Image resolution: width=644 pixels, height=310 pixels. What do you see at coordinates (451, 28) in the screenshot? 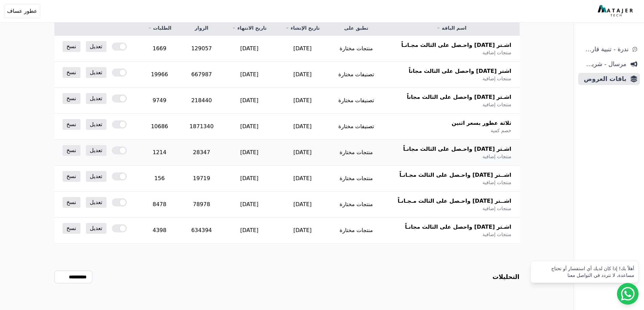
I see `a: اسم الباقة` at bounding box center [451, 28].